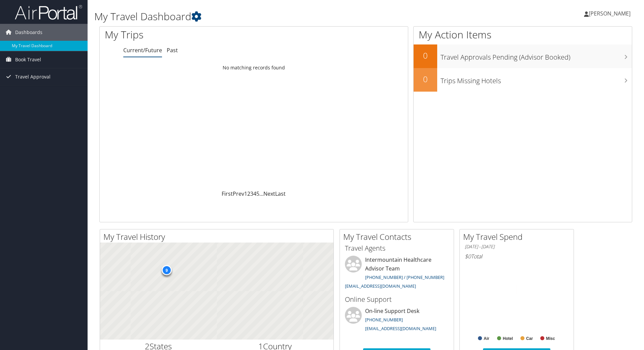  What do you see at coordinates (258, 194) in the screenshot?
I see `a: 5` at bounding box center [258, 194].